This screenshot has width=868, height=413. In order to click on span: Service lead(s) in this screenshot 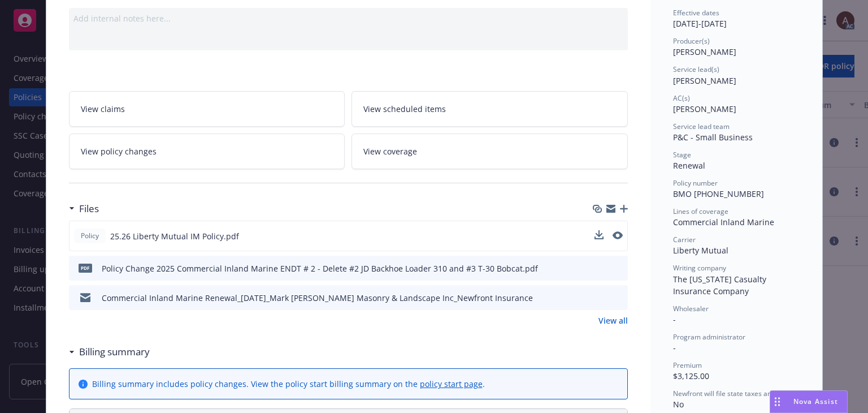, I will do `click(696, 69)`.